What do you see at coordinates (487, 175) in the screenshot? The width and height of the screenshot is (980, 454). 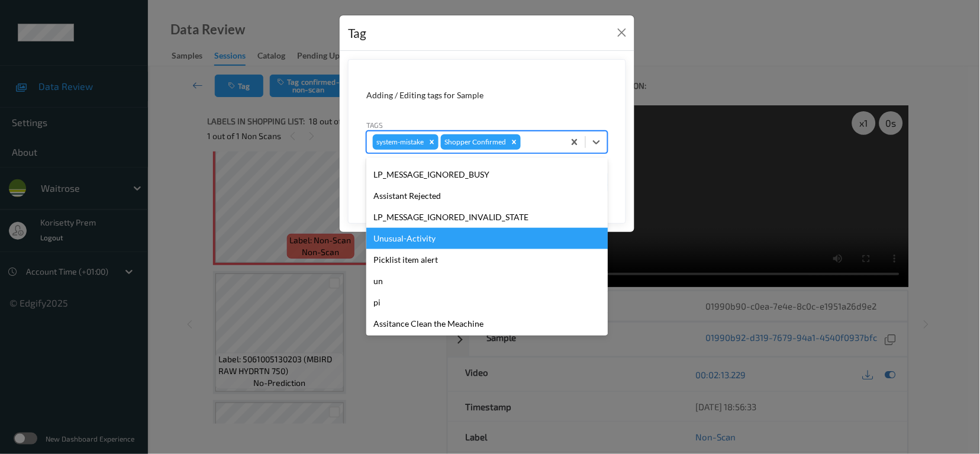 I see `div: LP_MESSAGE_IGNORED_BUSY` at bounding box center [487, 175].